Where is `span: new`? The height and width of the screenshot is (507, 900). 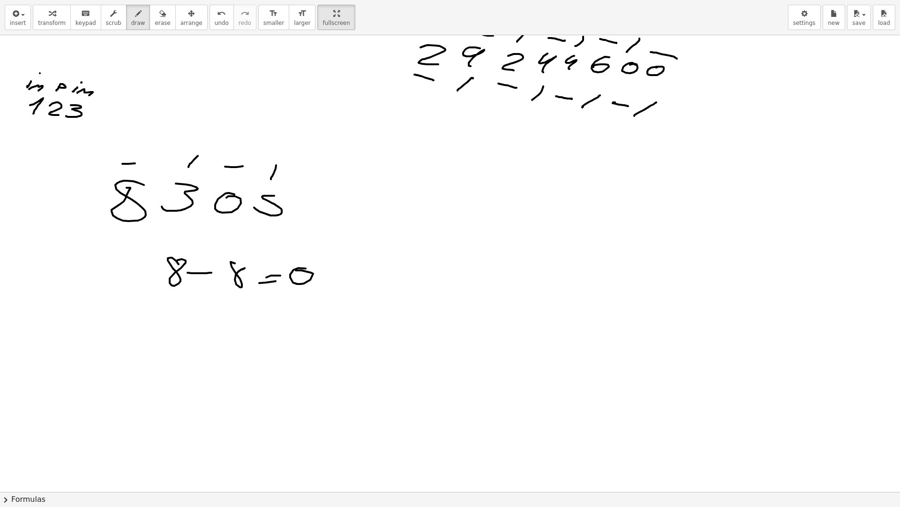 span: new is located at coordinates (834, 23).